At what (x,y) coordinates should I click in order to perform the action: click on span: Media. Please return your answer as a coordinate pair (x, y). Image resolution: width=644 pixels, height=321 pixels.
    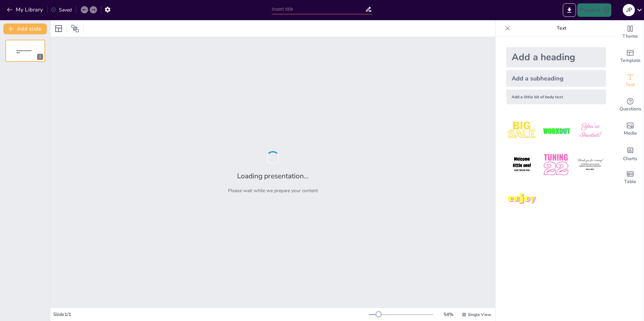
    Looking at the image, I should click on (630, 133).